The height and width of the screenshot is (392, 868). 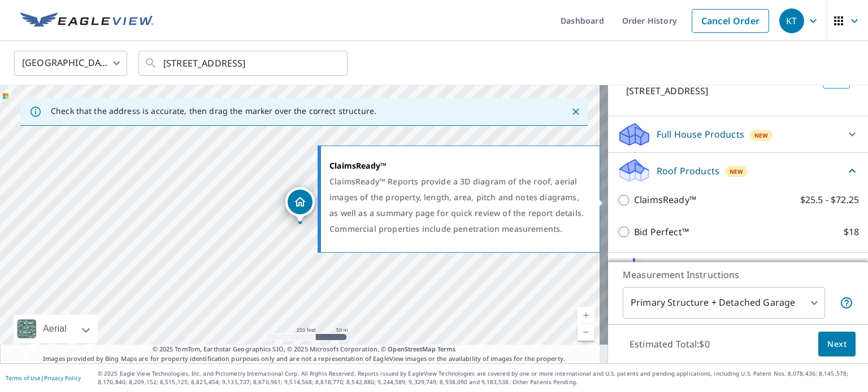 What do you see at coordinates (55, 329) in the screenshot?
I see `div: Aerial` at bounding box center [55, 329].